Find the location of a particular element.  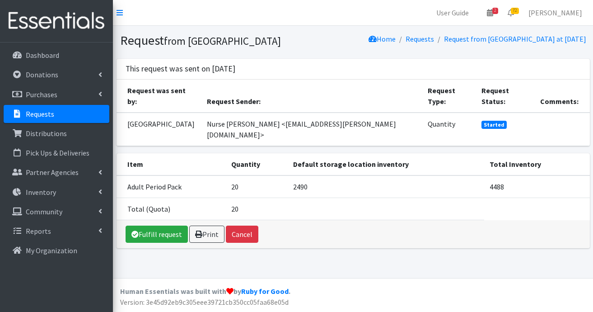

p: Partner Agencies is located at coordinates (52, 172).